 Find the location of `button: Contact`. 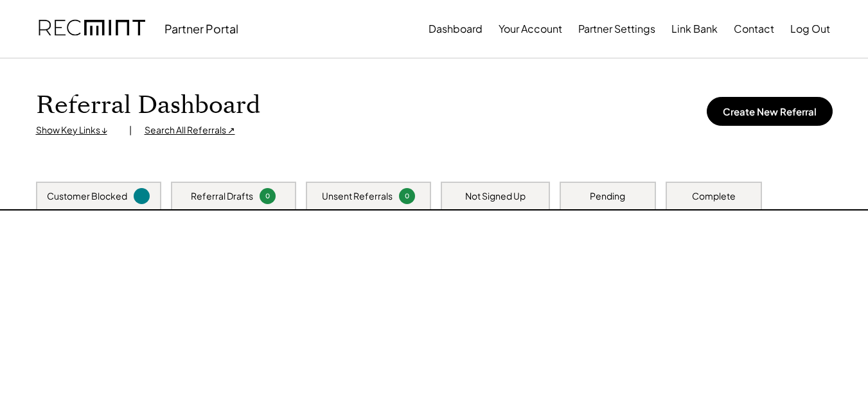

button: Contact is located at coordinates (753, 29).